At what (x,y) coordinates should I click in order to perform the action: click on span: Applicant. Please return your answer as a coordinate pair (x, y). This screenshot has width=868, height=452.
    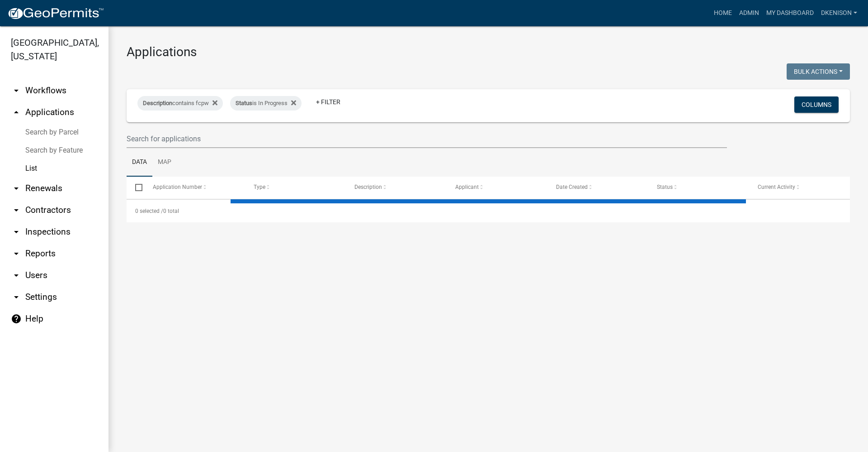
    Looking at the image, I should click on (467, 187).